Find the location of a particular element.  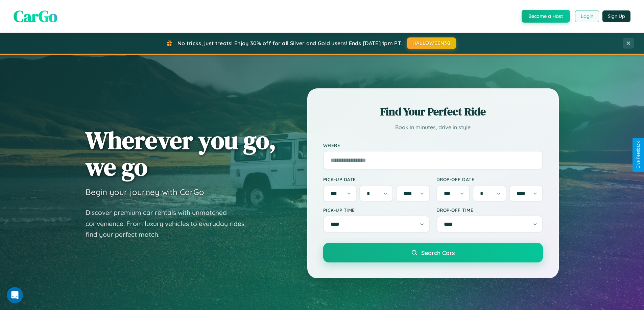

label: Where is located at coordinates (433, 145).